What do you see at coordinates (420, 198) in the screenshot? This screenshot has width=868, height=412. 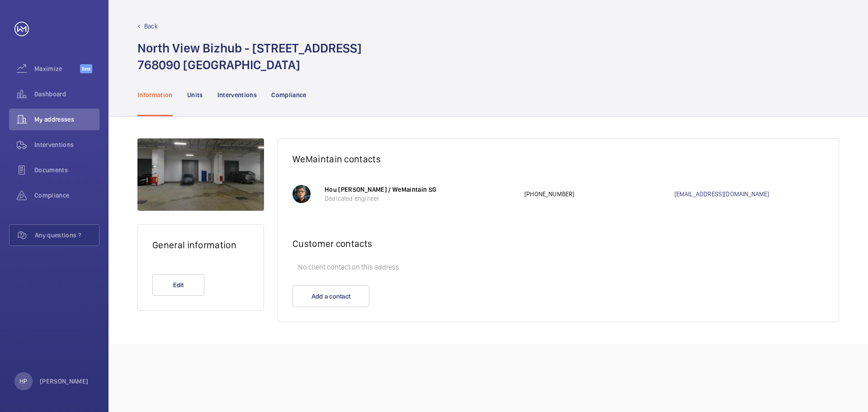 I see `p: Dedicated engineer` at bounding box center [420, 198].